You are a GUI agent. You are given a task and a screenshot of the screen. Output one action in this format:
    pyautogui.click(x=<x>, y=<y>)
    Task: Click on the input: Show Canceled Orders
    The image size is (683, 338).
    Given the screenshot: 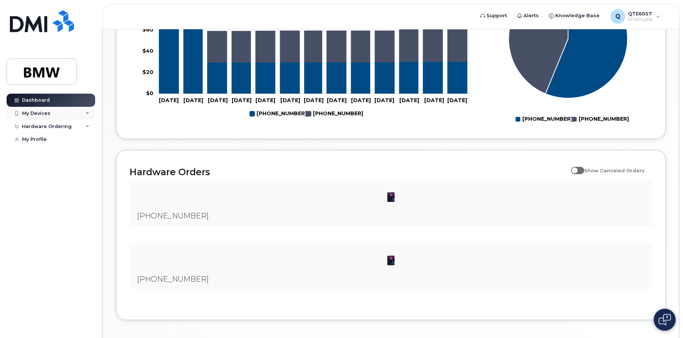 What is the action you would take?
    pyautogui.click(x=574, y=167)
    